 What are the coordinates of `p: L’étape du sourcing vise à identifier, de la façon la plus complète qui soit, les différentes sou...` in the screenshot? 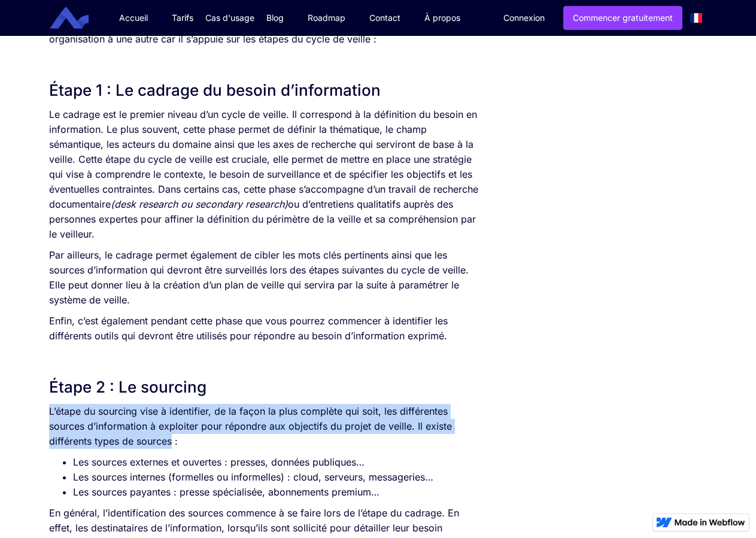 It's located at (266, 426).